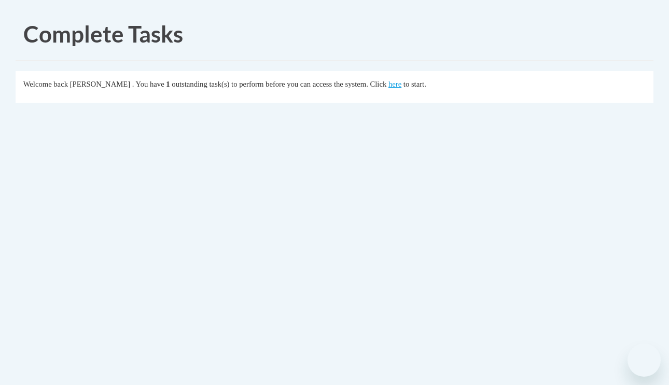 This screenshot has height=385, width=669. I want to click on span: outstanding task(s) to perform before you can access the system. Click, so click(279, 84).